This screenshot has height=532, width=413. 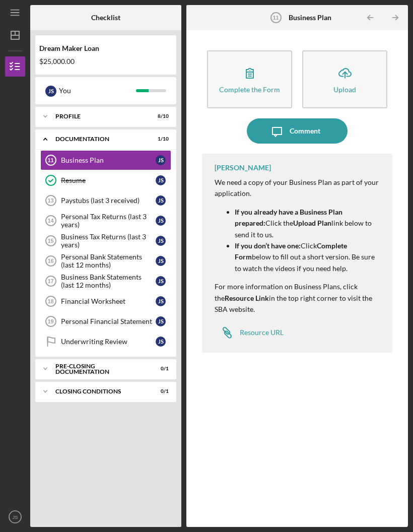 What do you see at coordinates (160, 116) in the screenshot?
I see `div: 8 / 10` at bounding box center [160, 116].